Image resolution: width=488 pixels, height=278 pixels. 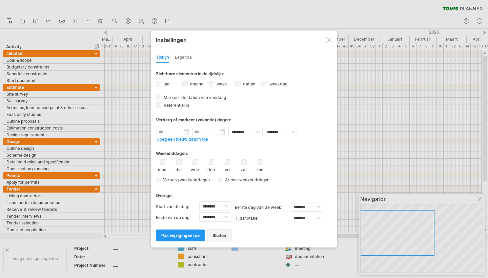 I want to click on span: pas wijzigingen toe, so click(x=180, y=235).